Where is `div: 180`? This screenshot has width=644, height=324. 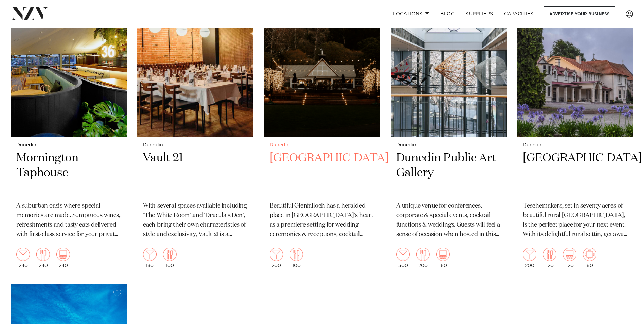
div: 180 is located at coordinates (150, 258).